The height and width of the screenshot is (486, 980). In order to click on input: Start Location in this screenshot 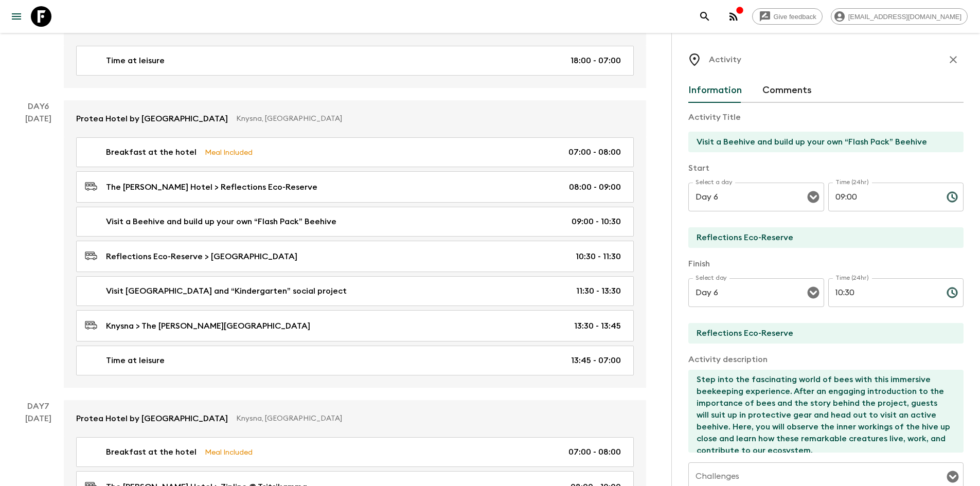, I will do `click(822, 237)`.